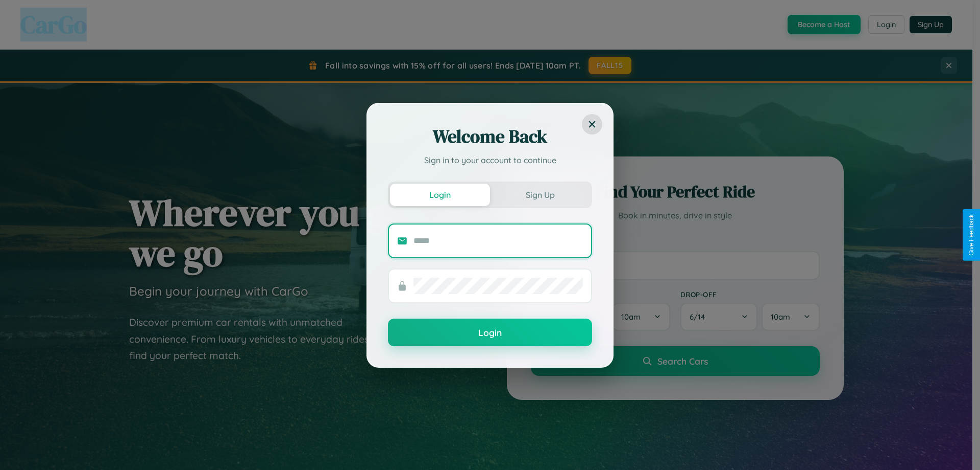 This screenshot has width=980, height=470. What do you see at coordinates (490, 136) in the screenshot?
I see `h2: Welcome Back` at bounding box center [490, 136].